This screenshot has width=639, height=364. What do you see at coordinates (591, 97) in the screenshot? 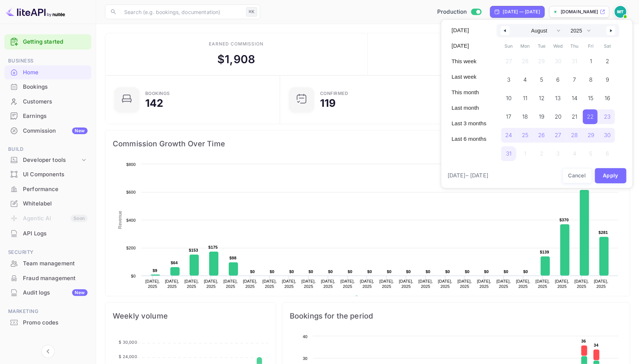
I see `button: 15` at bounding box center [591, 97].